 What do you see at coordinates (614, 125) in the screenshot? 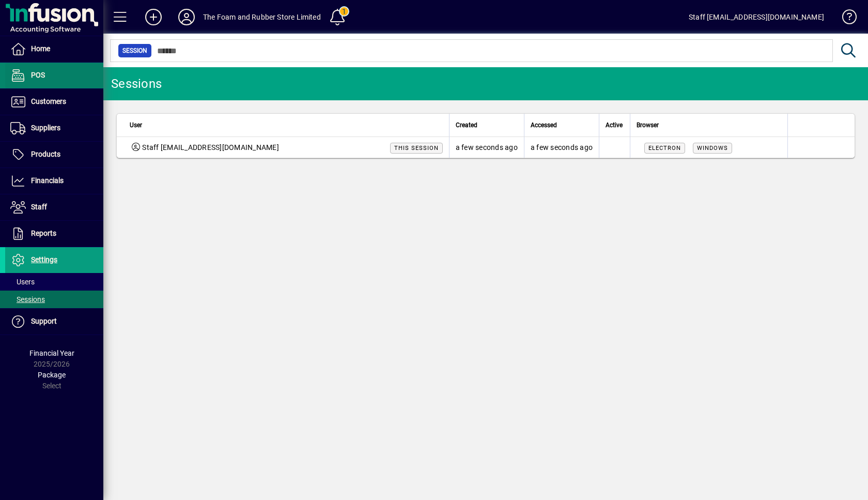
I see `span: Active` at bounding box center [614, 125].